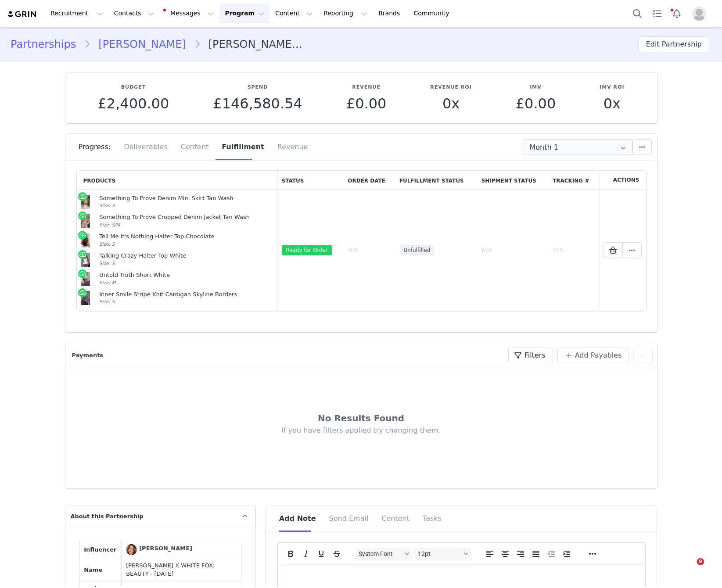  What do you see at coordinates (674, 45) in the screenshot?
I see `button: Edit Partnership` at bounding box center [674, 45].